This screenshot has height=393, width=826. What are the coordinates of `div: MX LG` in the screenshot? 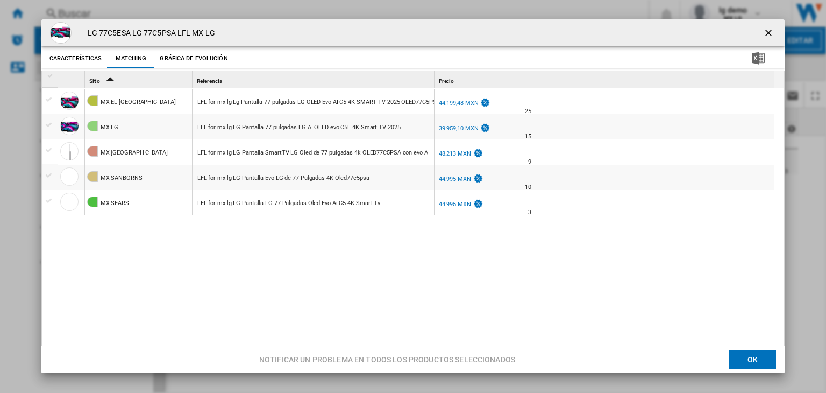 It's located at (110, 127).